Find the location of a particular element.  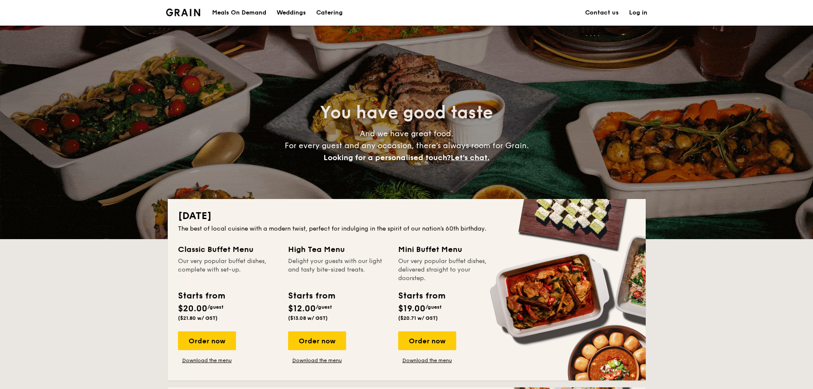

span: $12.00 is located at coordinates (302, 309).